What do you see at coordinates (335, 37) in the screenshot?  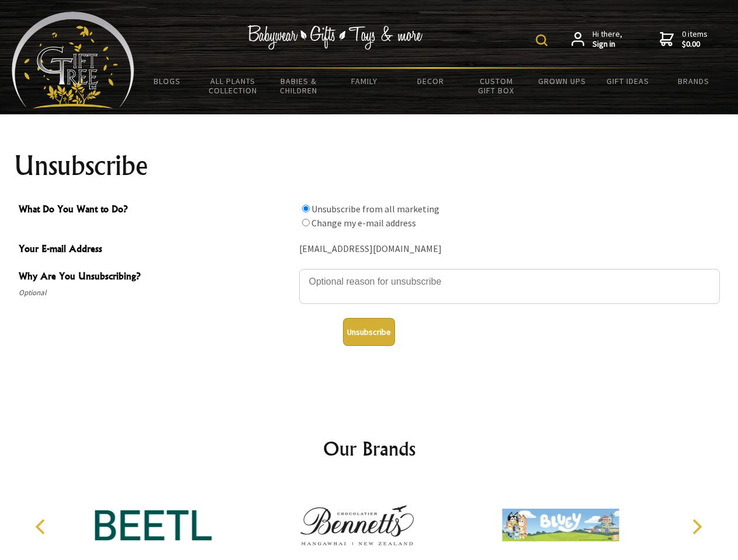 I see `img: Babywear - Gifts - Toys & more` at bounding box center [335, 37].